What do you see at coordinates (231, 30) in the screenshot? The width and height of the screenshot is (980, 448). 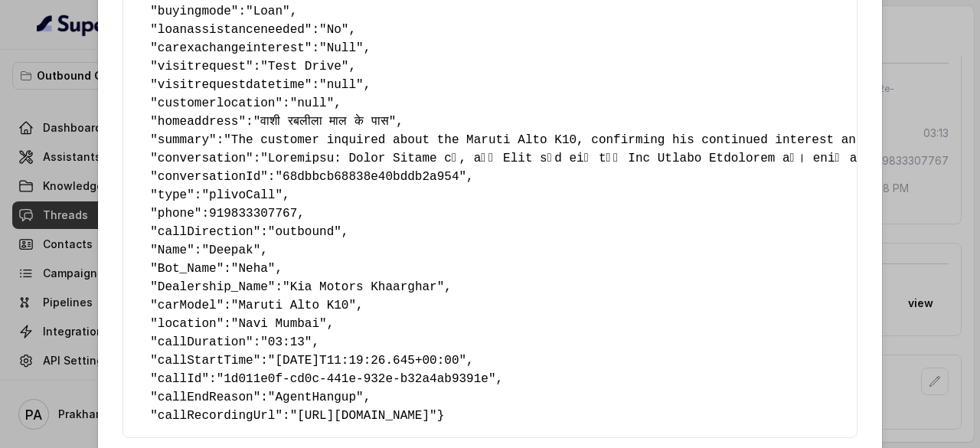 I see `span: loanassistanceneeded` at bounding box center [231, 30].